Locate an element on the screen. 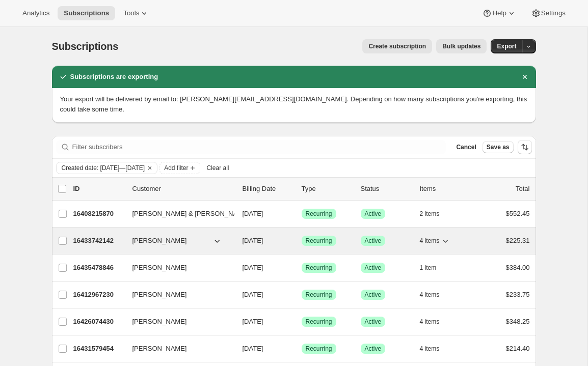 This screenshot has height=366, width=588. span: Bulk updates is located at coordinates (461, 46).